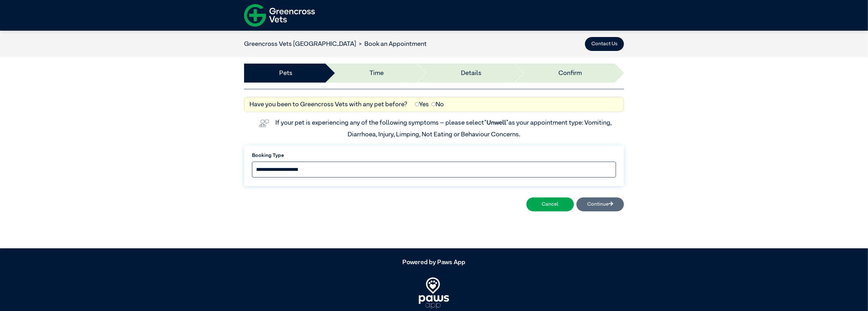  I want to click on img: vet, so click(264, 123).